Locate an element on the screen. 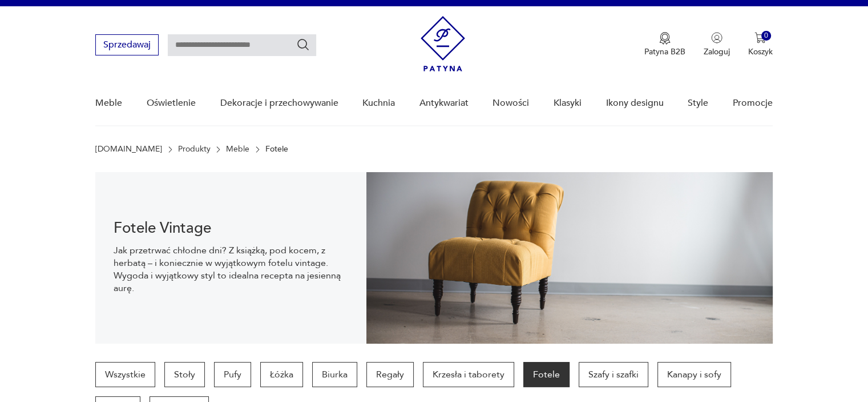 The width and height of the screenshot is (868, 402). button: Szukaj is located at coordinates (303, 45).